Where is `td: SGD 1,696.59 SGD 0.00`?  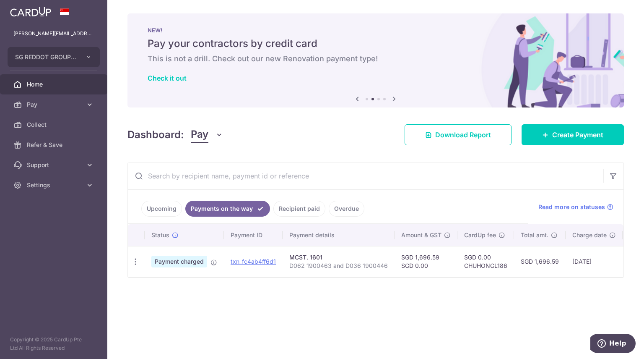 td: SGD 1,696.59 SGD 0.00 is located at coordinates (426, 261).